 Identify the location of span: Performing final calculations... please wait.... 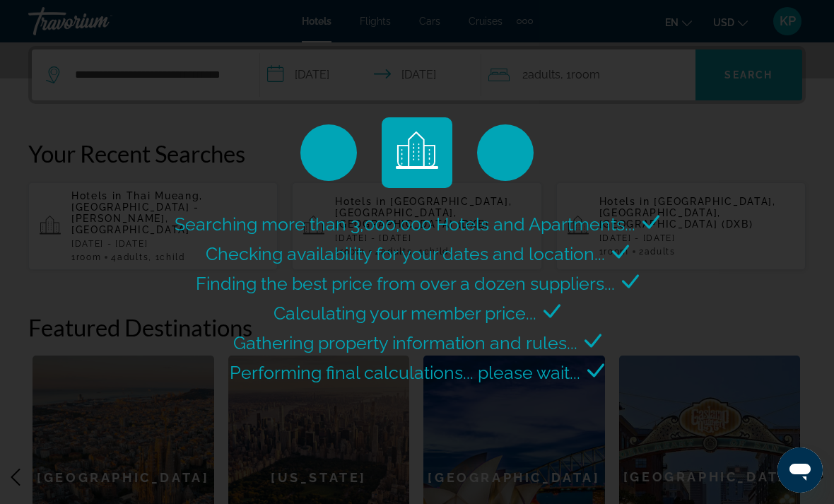
(405, 373).